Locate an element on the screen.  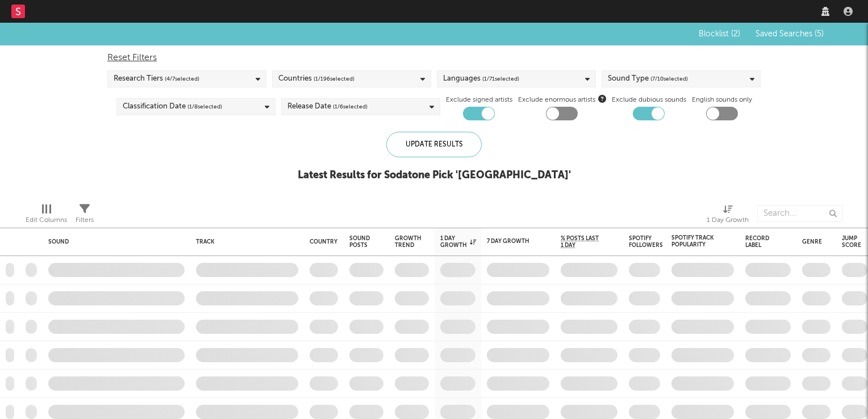
div: Genre is located at coordinates (812, 242).